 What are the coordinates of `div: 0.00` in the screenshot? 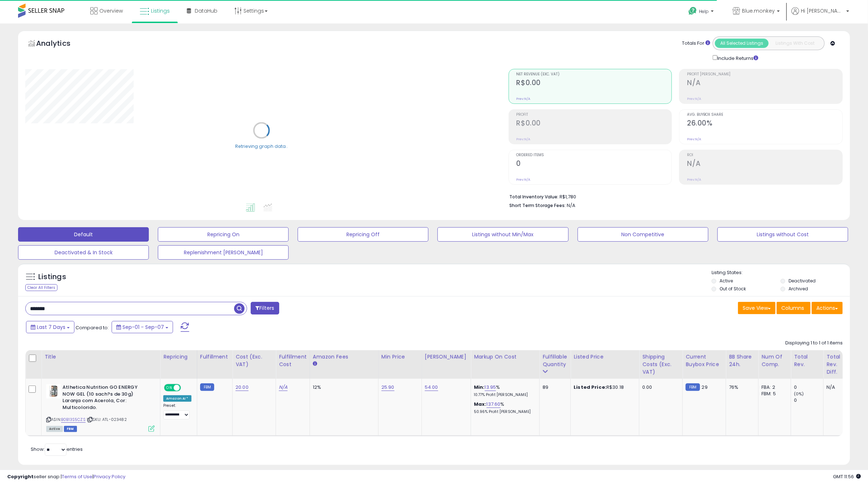 It's located at (659, 387).